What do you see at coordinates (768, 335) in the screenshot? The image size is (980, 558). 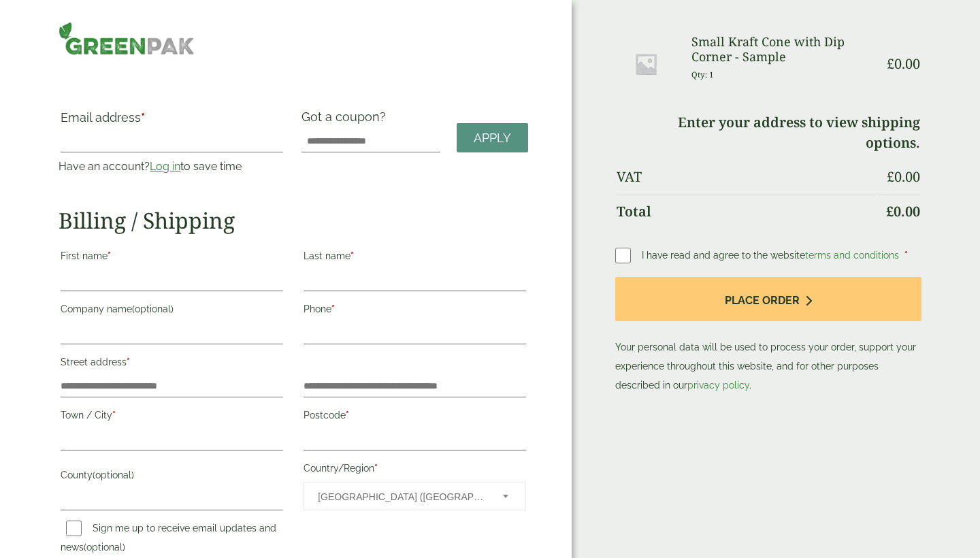 I see `p: Your personal data will be used to process your order, support your experience throughout this we...` at bounding box center [768, 335].